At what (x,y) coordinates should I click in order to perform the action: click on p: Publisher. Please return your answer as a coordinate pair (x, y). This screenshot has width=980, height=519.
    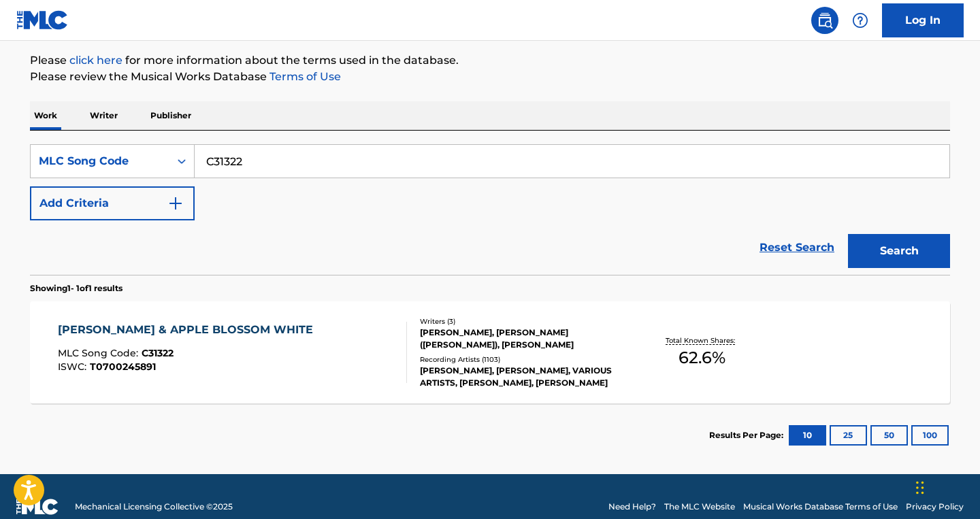
    Looking at the image, I should click on (171, 115).